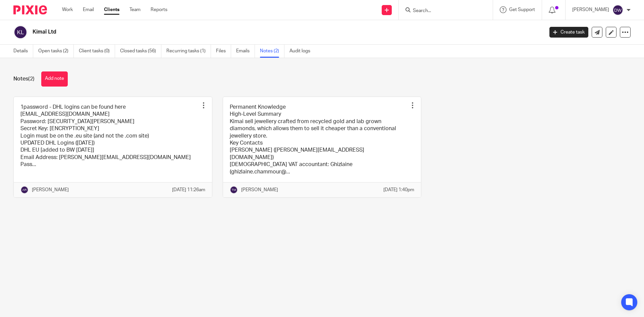 The height and width of the screenshot is (317, 644). I want to click on input: Search, so click(442, 11).